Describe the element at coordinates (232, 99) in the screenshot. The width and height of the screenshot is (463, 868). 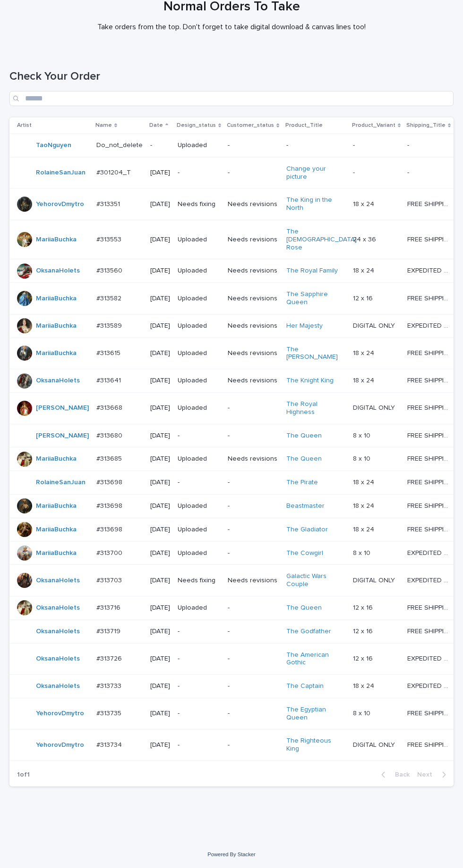
I see `div: Search` at that location.